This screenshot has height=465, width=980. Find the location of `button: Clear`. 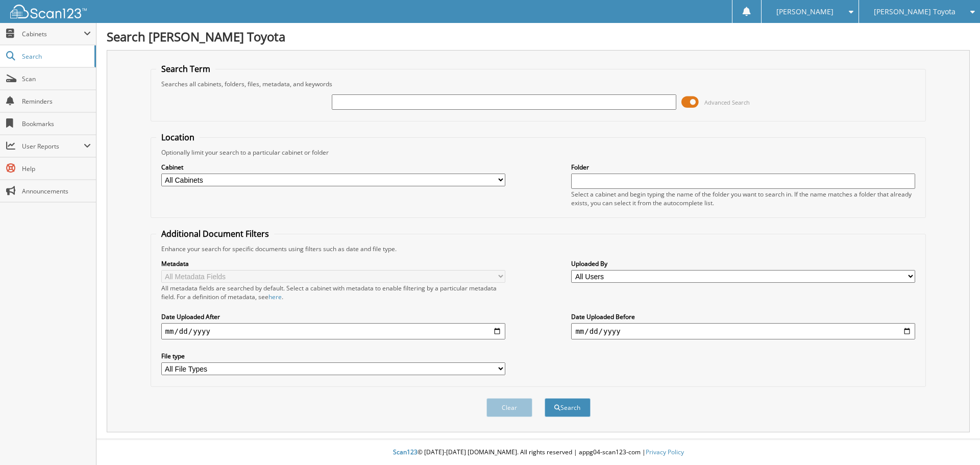

button: Clear is located at coordinates (509, 408).